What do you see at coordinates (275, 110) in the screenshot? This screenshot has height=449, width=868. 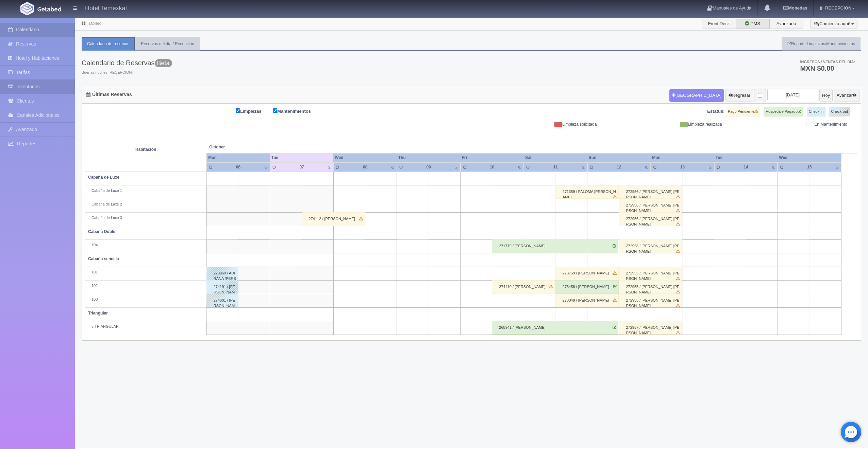 I see `input: Mantenimientos` at bounding box center [275, 110].